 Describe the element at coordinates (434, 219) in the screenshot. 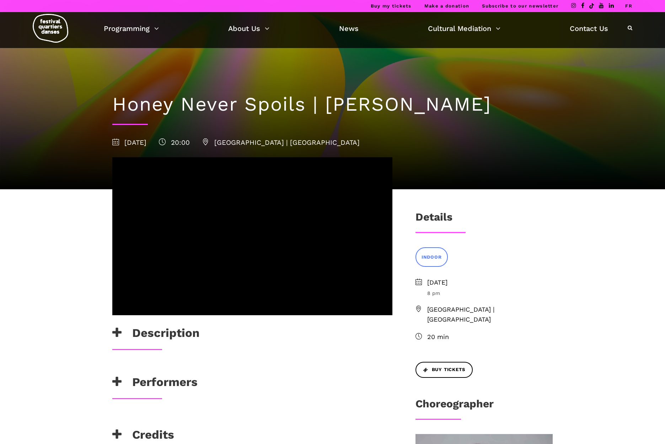

I see `h3: Details` at that location.